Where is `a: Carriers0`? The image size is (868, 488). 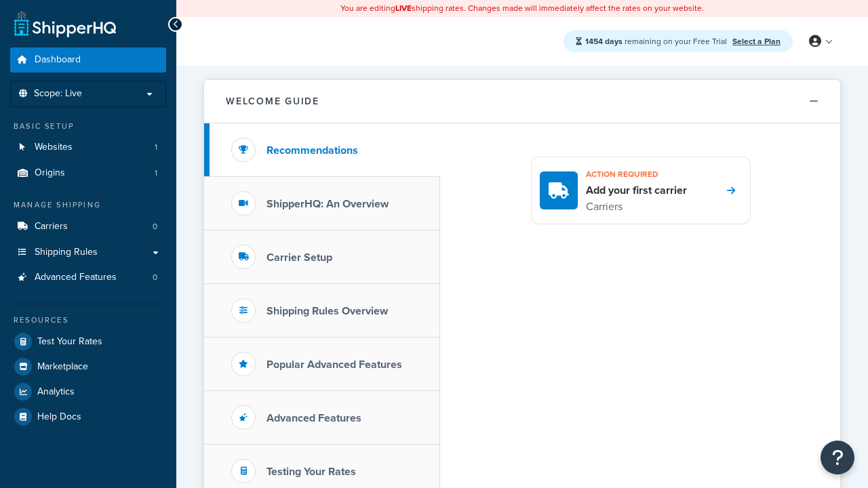
a: Carriers0 is located at coordinates (88, 226).